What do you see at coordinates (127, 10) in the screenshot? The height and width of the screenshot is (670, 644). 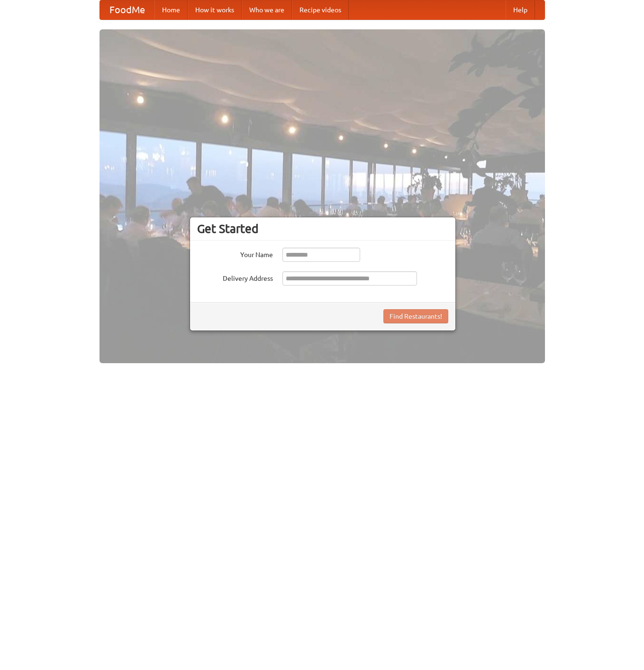 I see `a: FoodMe` at bounding box center [127, 10].